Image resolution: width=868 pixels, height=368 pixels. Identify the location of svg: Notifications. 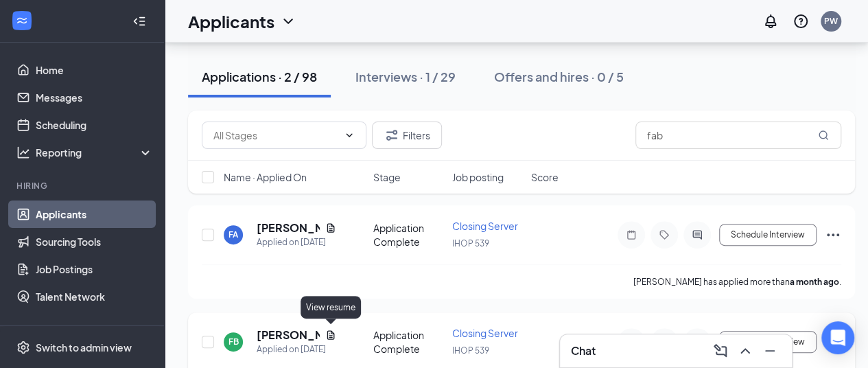
(770, 22).